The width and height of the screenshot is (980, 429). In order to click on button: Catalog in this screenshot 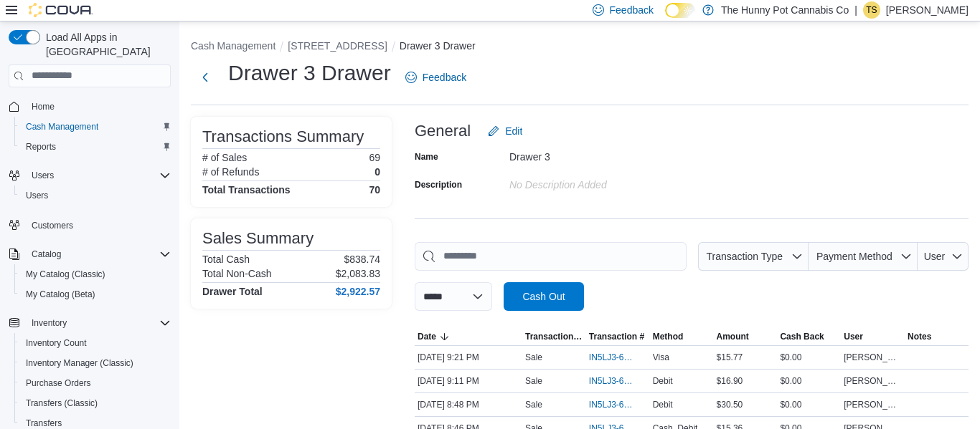, I will do `click(46, 255)`.